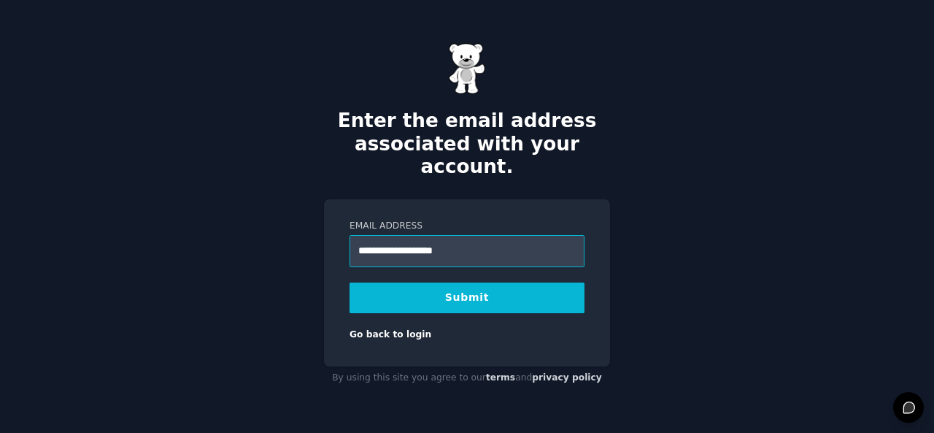  I want to click on a: privacy policy, so click(567, 377).